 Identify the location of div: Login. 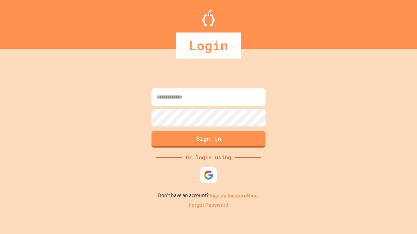
(208, 46).